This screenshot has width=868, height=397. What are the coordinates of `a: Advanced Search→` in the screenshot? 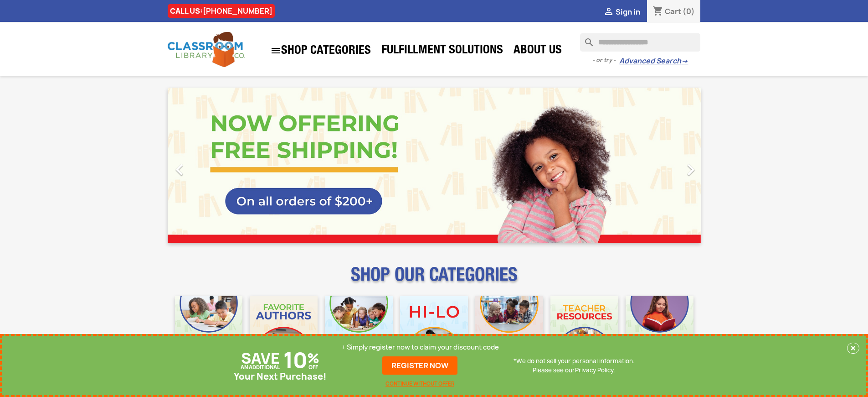 It's located at (653, 61).